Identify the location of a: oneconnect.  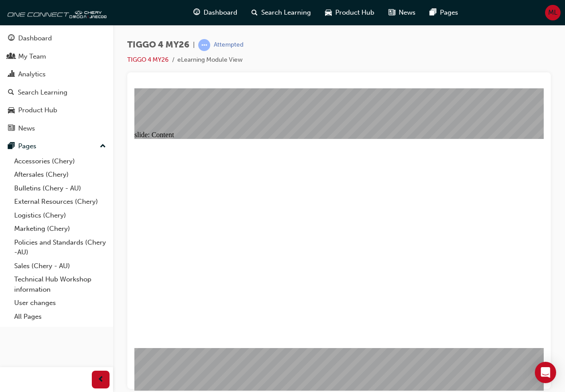
(55, 12).